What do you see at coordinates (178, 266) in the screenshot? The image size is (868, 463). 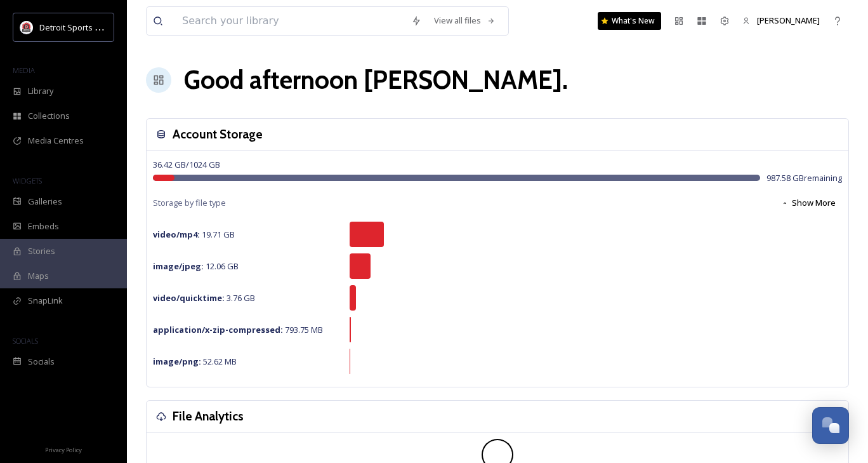 I see `strong: image/jpeg :` at bounding box center [178, 266].